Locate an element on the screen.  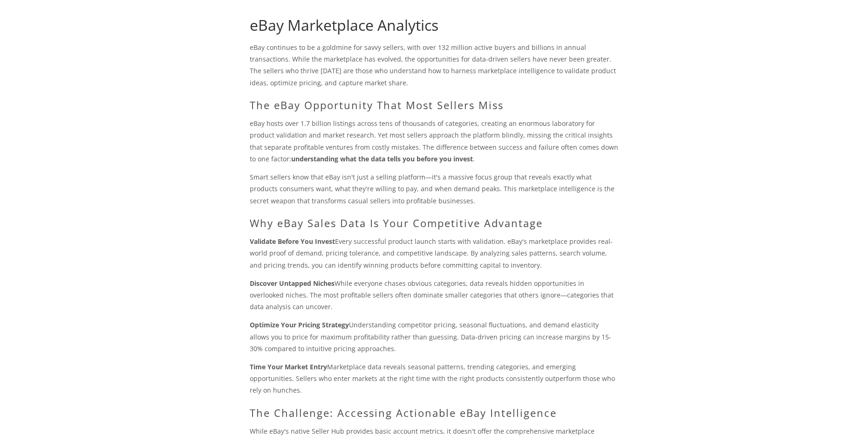
h2: The Challenge: Accessing Actionable eBay Intelligence is located at coordinates (434, 413).